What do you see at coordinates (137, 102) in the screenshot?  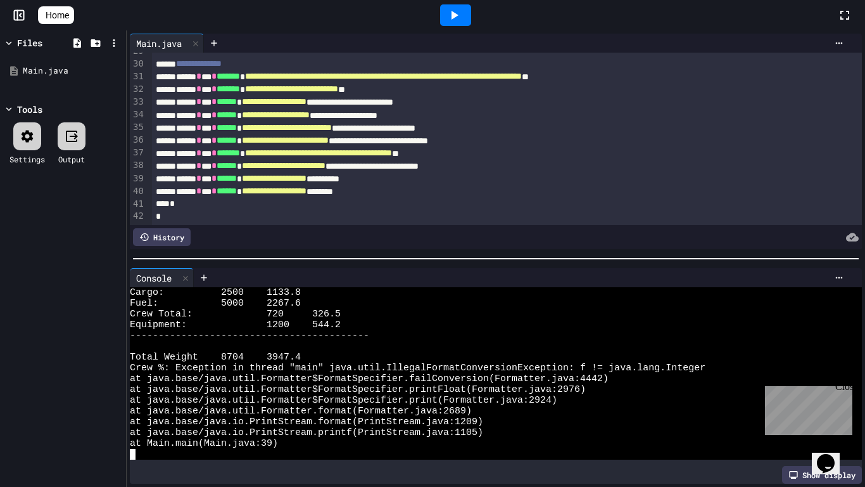 I see `div: 33` at bounding box center [137, 102].